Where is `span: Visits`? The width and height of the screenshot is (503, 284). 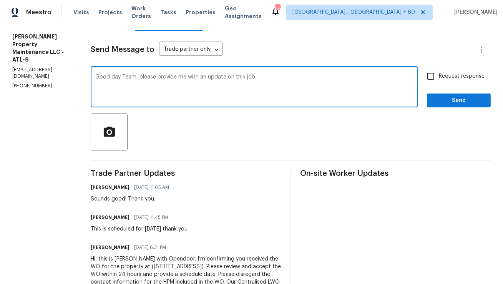
span: Visits is located at coordinates (81, 12).